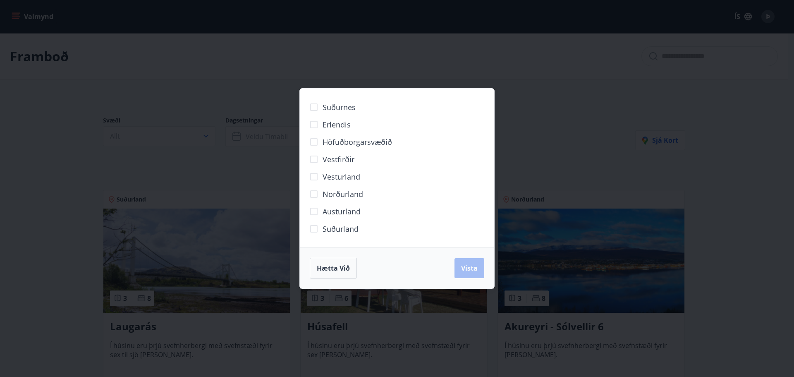 The image size is (794, 377). I want to click on span: Erlendis, so click(336, 124).